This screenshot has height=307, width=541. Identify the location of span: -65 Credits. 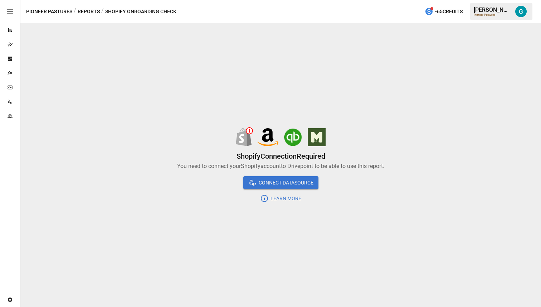
(449, 11).